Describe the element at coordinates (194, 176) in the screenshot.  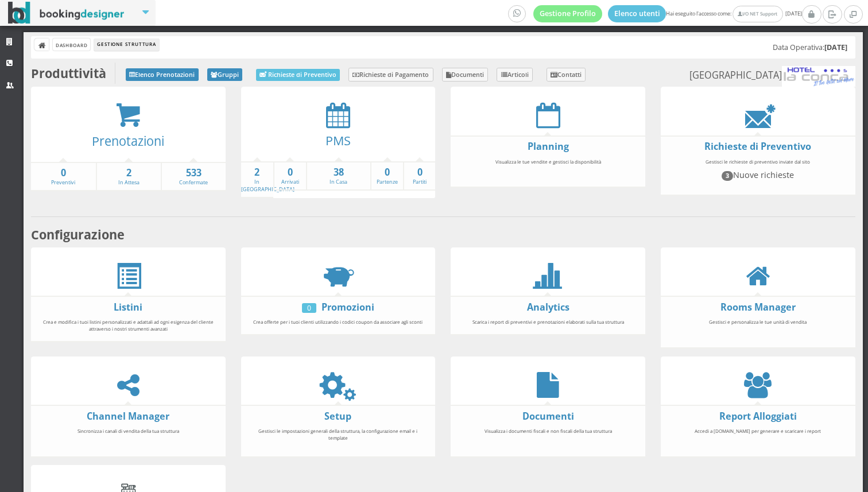
I see `a: 533Confermate` at that location.